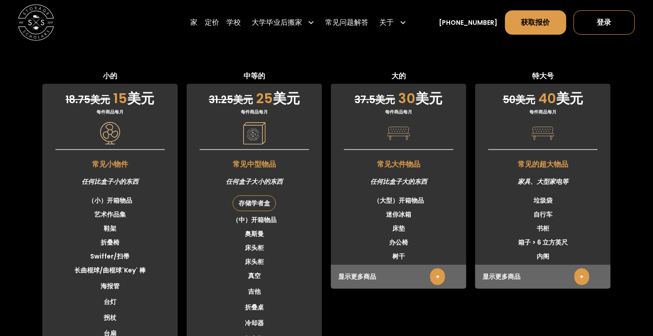  What do you see at coordinates (254, 182) in the screenshot?
I see `font: 任何盒子大小的东西` at bounding box center [254, 182].